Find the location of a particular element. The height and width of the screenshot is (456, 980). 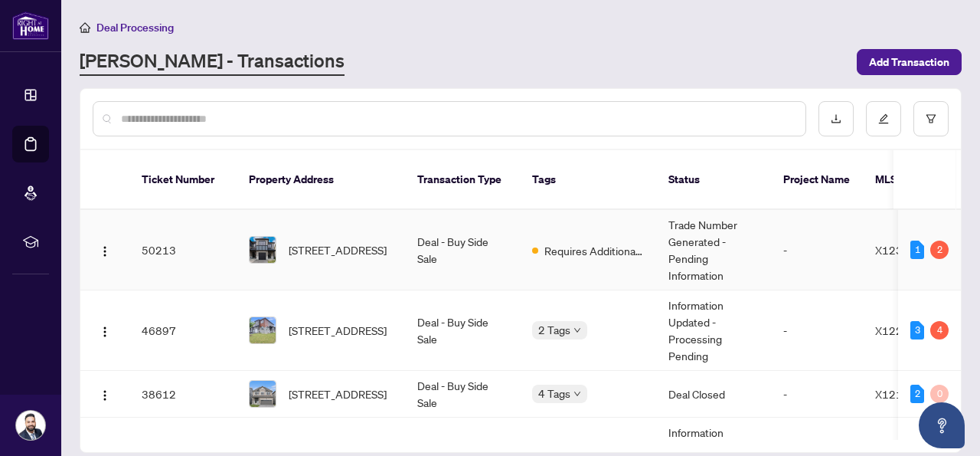

td: Deal Closed is located at coordinates (713, 394).